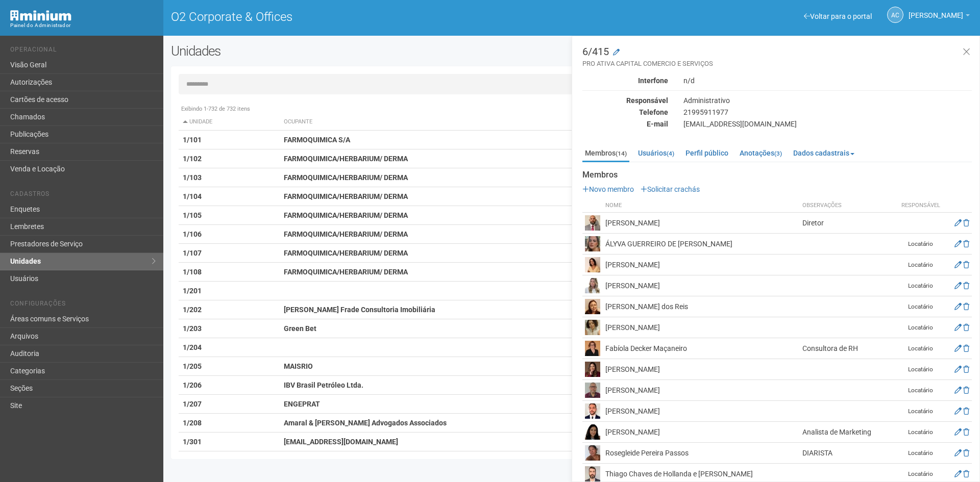  What do you see at coordinates (83, 195) in the screenshot?
I see `li: Cadastros` at bounding box center [83, 195].